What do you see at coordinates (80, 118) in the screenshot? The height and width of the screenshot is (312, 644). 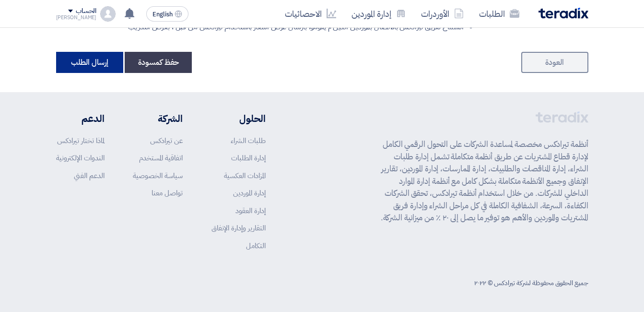 I see `li: الدعم` at bounding box center [80, 118].